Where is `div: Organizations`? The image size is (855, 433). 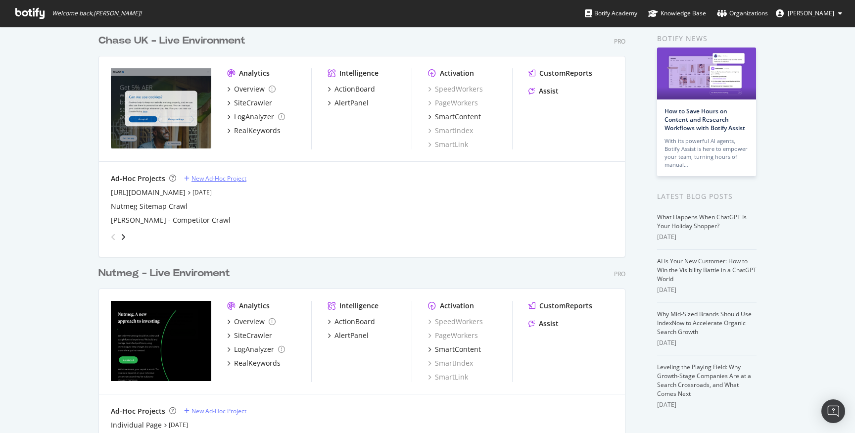 div: Organizations is located at coordinates (742, 13).